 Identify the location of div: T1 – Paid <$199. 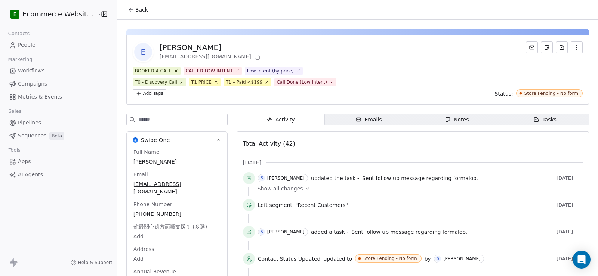
(244, 82).